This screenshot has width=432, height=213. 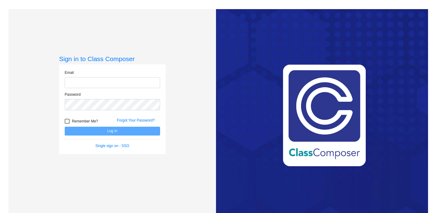 I want to click on a: Single sign on - SSO, so click(x=112, y=146).